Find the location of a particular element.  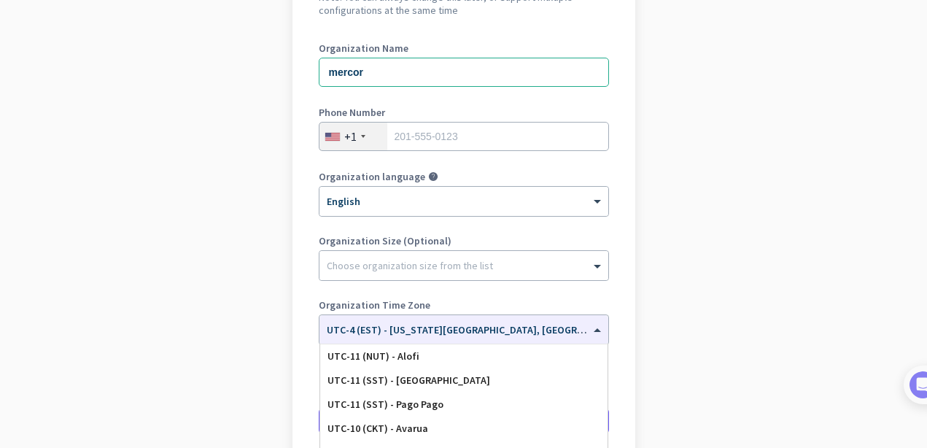

div: UTC-11 (SST) - Pago Pago is located at coordinates (464, 404).